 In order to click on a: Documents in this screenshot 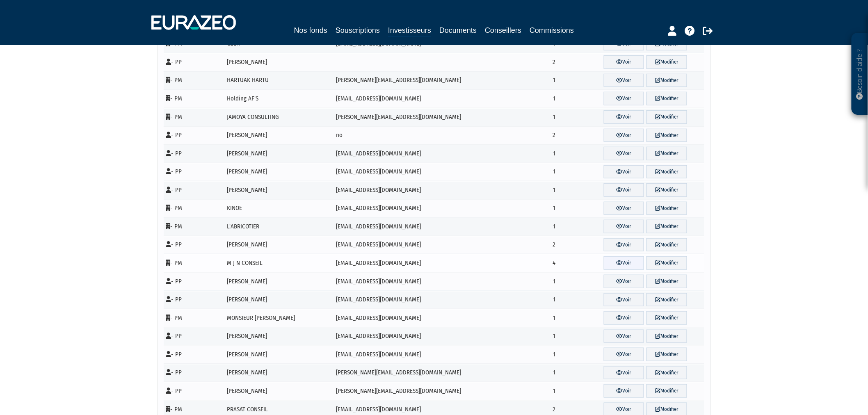, I will do `click(458, 30)`.